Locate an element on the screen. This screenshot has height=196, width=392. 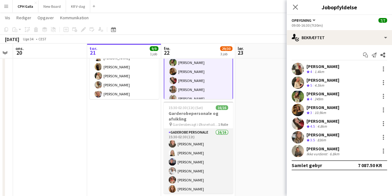
span: 7/7 is located at coordinates (383, 20).